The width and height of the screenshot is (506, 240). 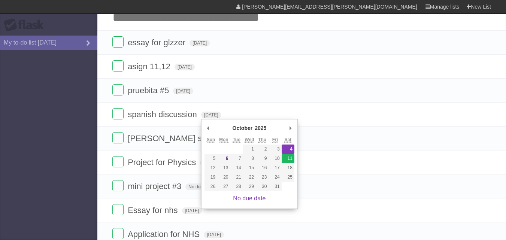 What do you see at coordinates (224, 187) in the screenshot?
I see `button: 27` at bounding box center [224, 187].